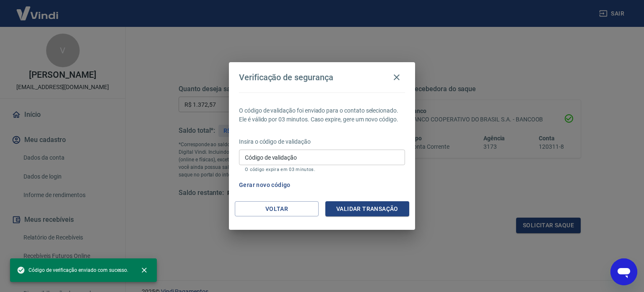 This screenshot has height=292, width=644. Describe the element at coordinates (367, 209) in the screenshot. I see `button: Validar transação` at that location.